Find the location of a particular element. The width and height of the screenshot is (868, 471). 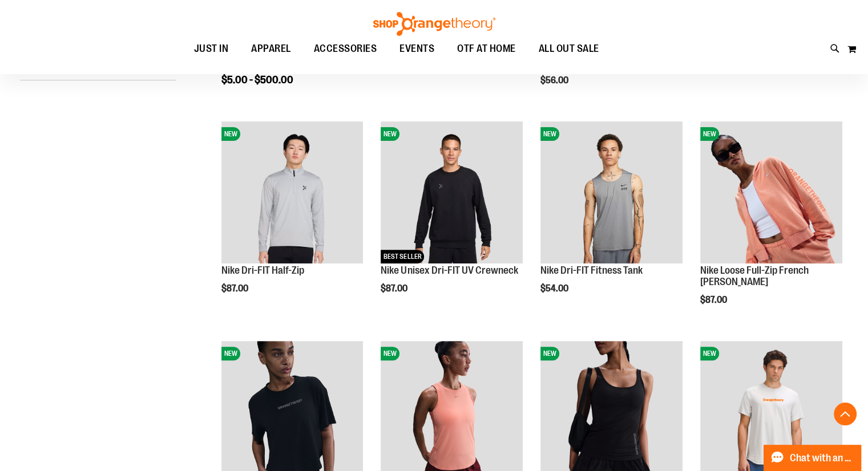

span: $54.00 is located at coordinates (555, 289).